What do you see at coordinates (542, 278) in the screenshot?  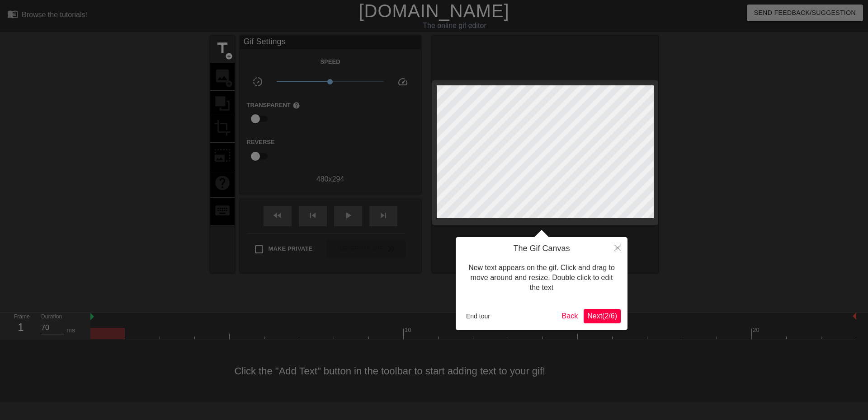 I see `div: New text appears on the gif. Click and drag to move around and resize. Double click to edit the text` at bounding box center [542, 278].